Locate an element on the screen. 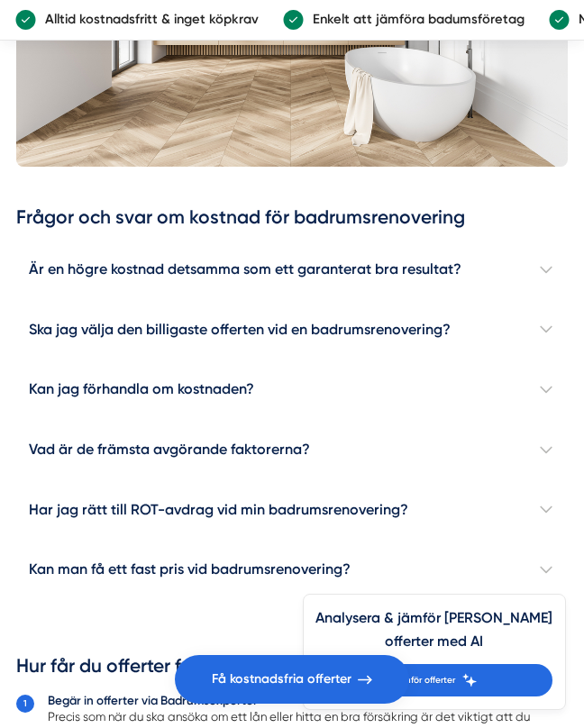 Image resolution: width=584 pixels, height=728 pixels. span: Jämför offerter is located at coordinates (424, 680).